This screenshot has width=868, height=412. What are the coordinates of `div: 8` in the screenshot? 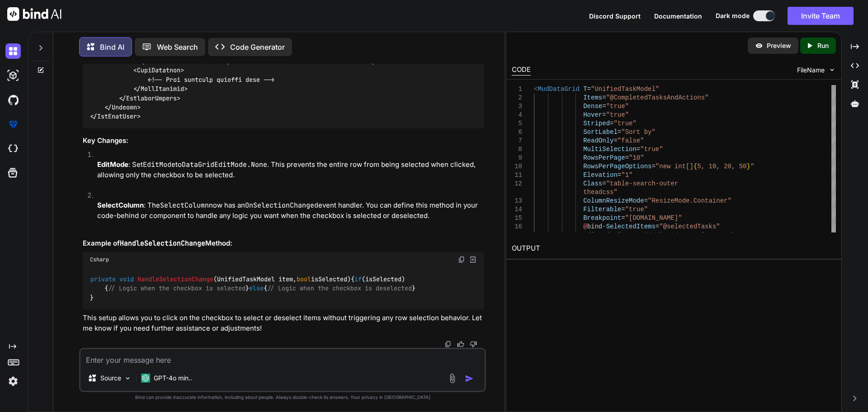 It's located at (517, 149).